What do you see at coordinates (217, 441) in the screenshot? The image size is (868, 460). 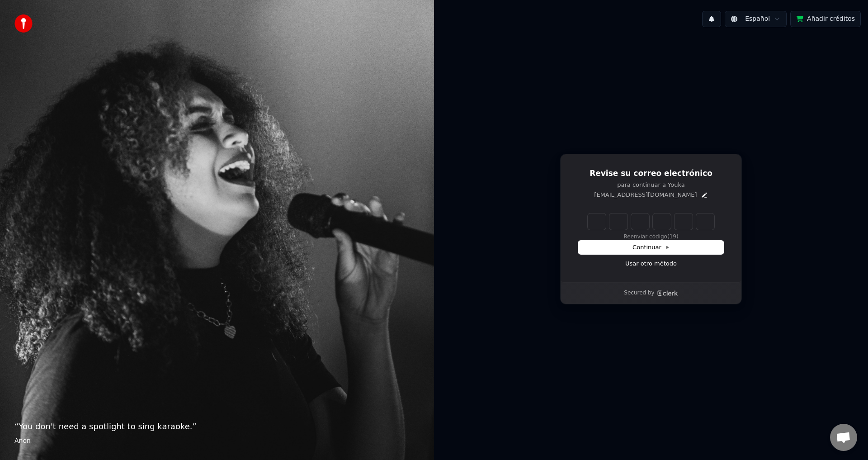 I see `footer: Anon` at bounding box center [217, 441].